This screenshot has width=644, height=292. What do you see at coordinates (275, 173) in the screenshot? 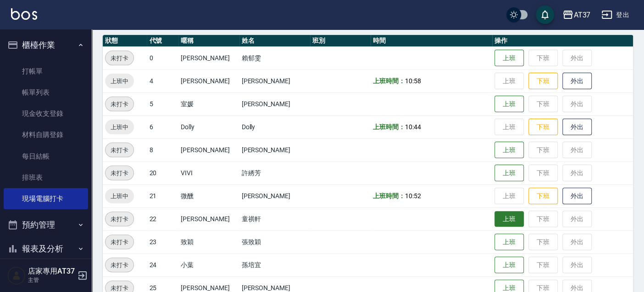
I see `td: 許綉芳` at bounding box center [275, 173].